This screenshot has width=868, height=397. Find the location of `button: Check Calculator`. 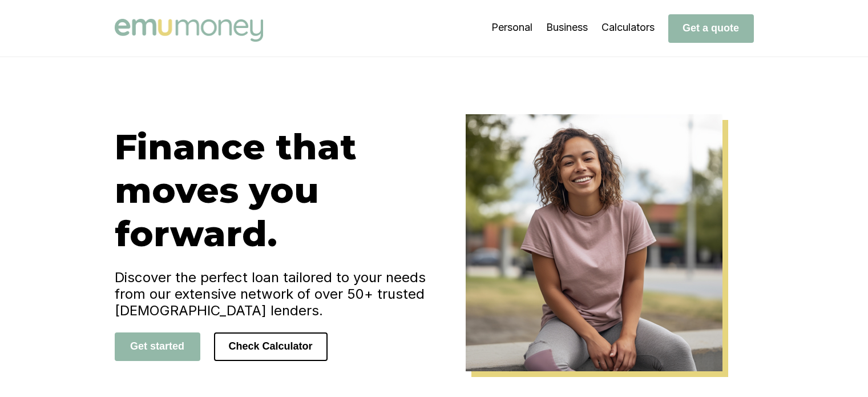

button: Check Calculator is located at coordinates (270, 346).